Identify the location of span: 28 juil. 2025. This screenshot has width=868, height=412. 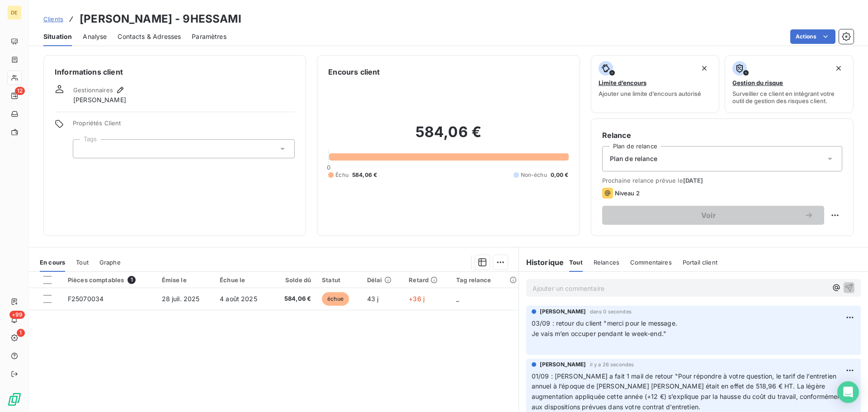
(181, 299).